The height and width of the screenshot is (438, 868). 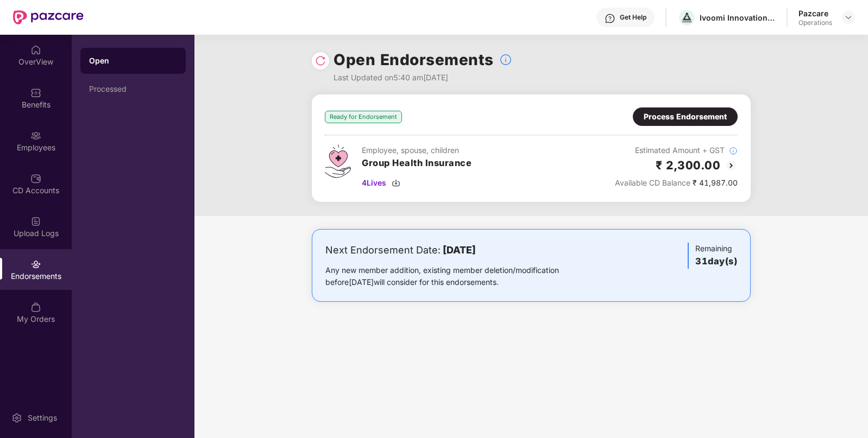 I want to click on div: Employee, spouse, children, so click(x=417, y=150).